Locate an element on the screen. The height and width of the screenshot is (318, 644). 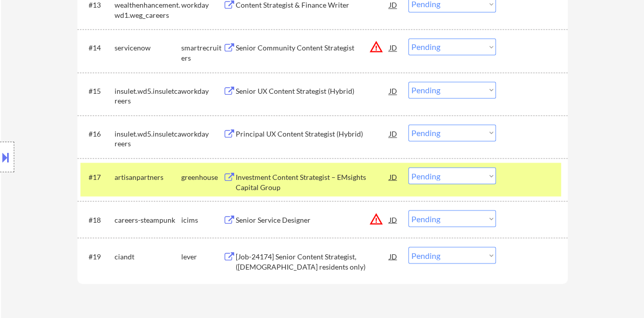
div: lever is located at coordinates (202, 256).